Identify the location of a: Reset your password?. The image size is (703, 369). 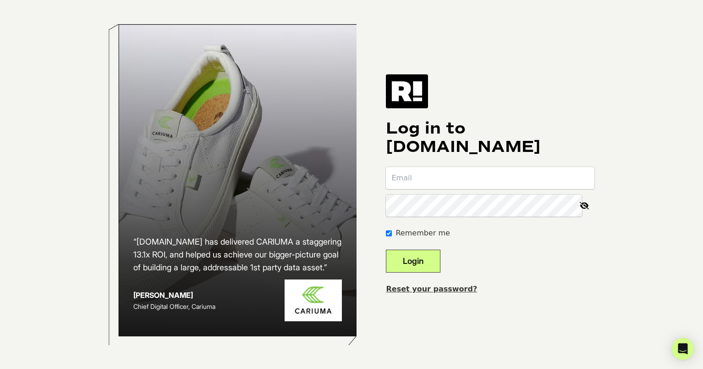
(432, 288).